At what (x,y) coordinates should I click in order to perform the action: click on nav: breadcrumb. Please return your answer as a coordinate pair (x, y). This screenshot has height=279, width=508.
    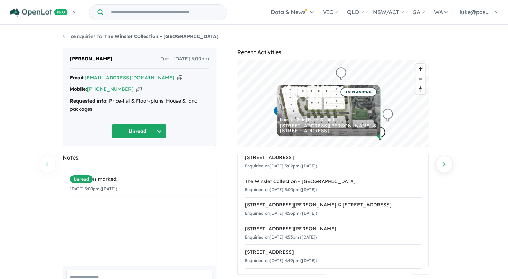
    Looking at the image, I should click on (254, 37).